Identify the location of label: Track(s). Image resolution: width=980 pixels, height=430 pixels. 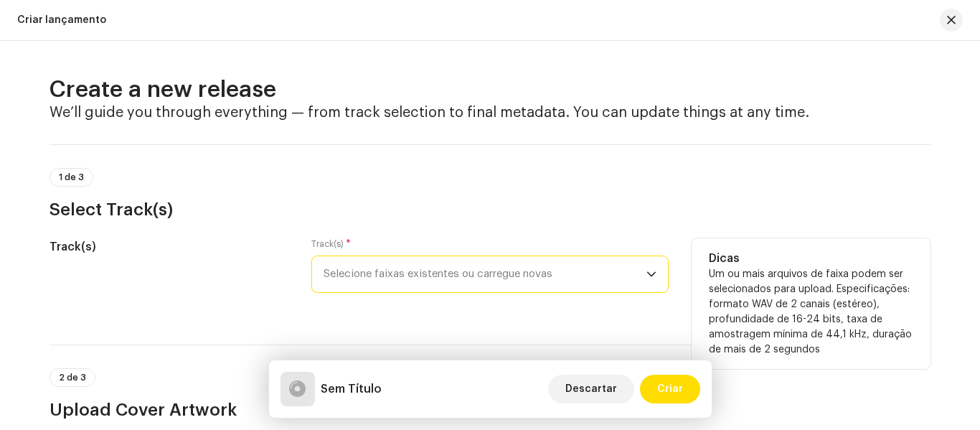
(330, 244).